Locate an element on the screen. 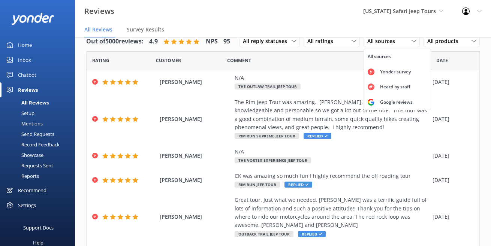 The height and width of the screenshot is (246, 491). h4: 4.9 is located at coordinates (153, 42).